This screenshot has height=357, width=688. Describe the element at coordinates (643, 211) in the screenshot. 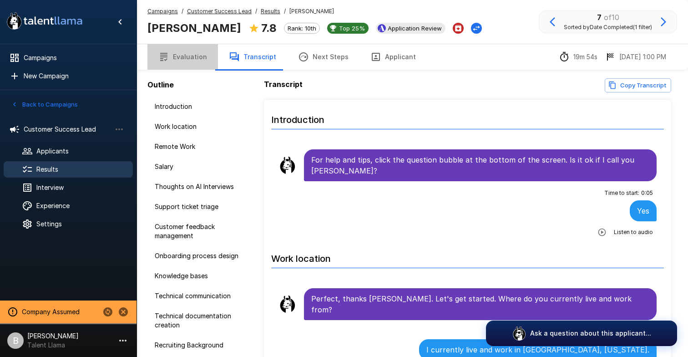

I see `p: Yes` at that location.